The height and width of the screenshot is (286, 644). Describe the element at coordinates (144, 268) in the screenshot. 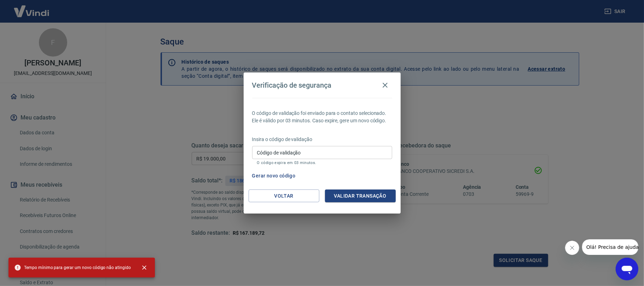

I see `button: close` at that location.